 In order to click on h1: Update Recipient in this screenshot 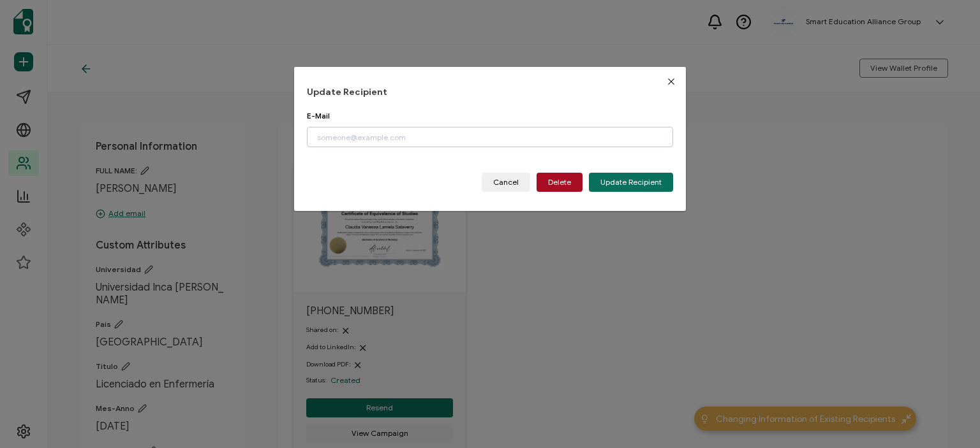, I will do `click(490, 92)`.